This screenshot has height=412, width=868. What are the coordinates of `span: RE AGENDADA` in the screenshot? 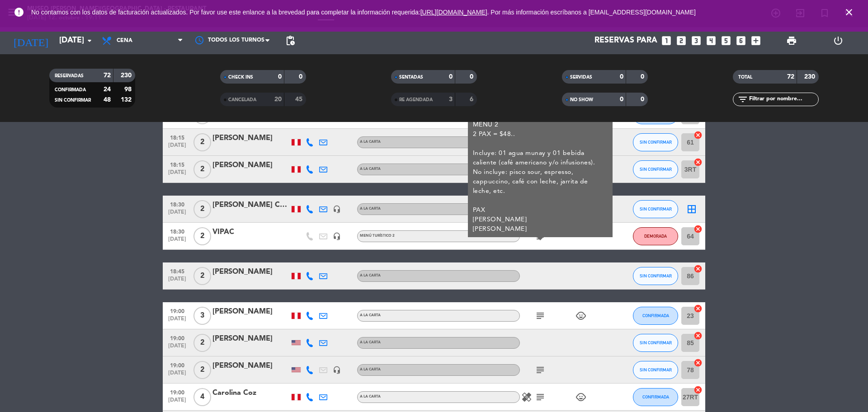 It's located at (416, 100).